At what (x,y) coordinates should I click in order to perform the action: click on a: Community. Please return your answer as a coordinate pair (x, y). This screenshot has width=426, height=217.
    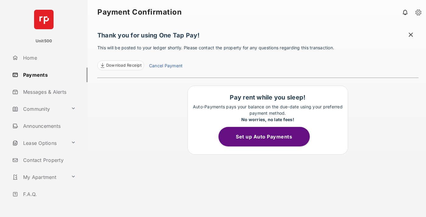
    Looking at the image, I should click on (39, 109).